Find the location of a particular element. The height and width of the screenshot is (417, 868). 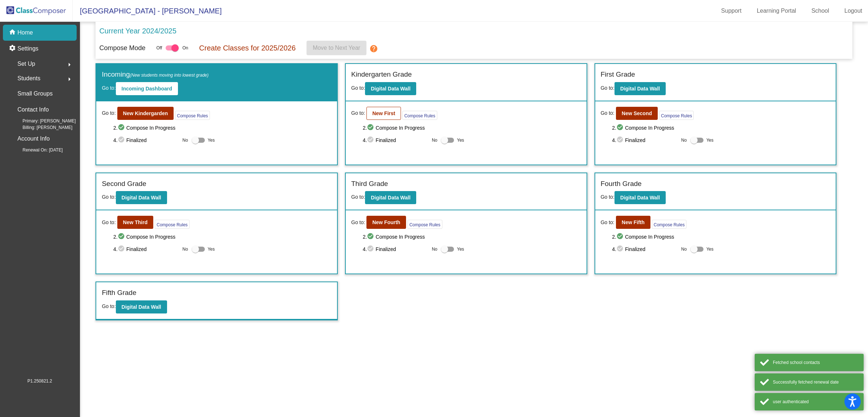

mat-icon: help is located at coordinates (373, 49).